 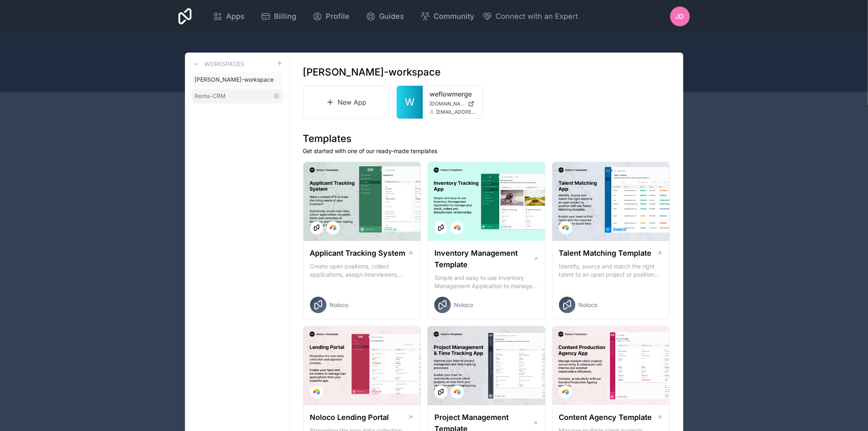 I want to click on h1: Applicant Tracking System, so click(x=357, y=253).